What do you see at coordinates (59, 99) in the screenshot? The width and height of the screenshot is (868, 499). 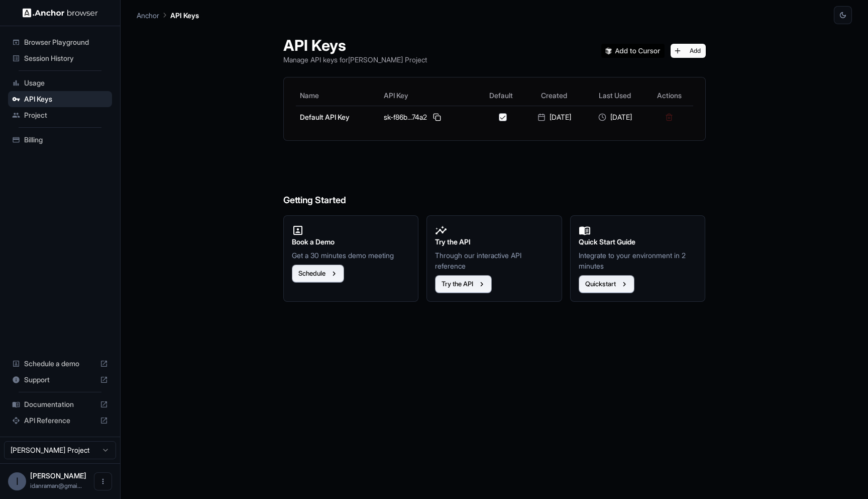 I see `div: API Keys` at bounding box center [59, 99].